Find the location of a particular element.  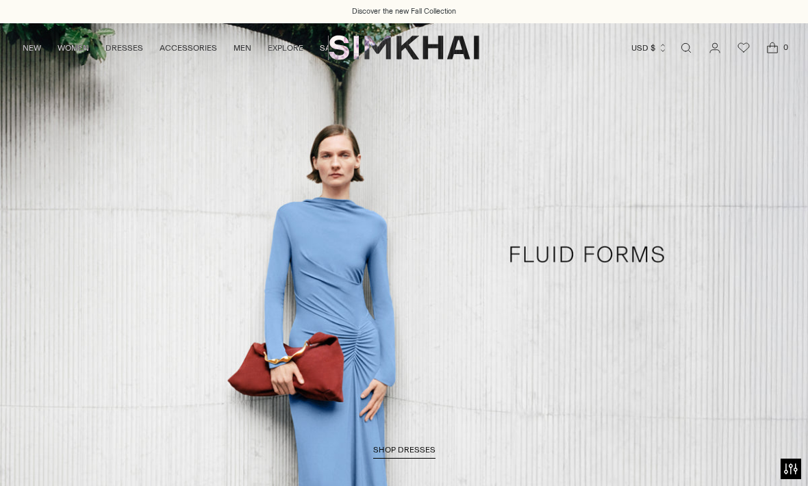

span: SHOP DRESSES is located at coordinates (404, 450).